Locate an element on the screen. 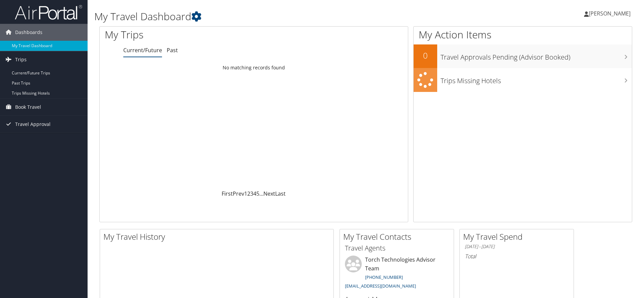 The width and height of the screenshot is (644, 298). a: 3 is located at coordinates (252, 193).